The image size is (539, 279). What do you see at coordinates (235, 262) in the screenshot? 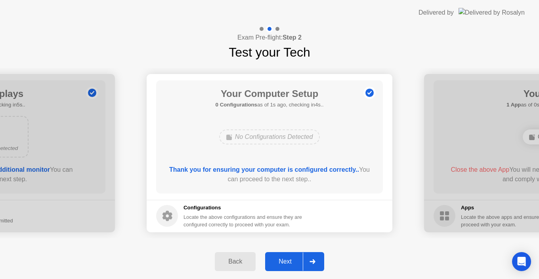
I see `div: Back` at bounding box center [235, 262].